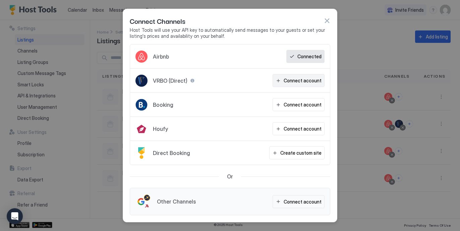 The height and width of the screenshot is (231, 460). I want to click on span: Airbnb, so click(161, 57).